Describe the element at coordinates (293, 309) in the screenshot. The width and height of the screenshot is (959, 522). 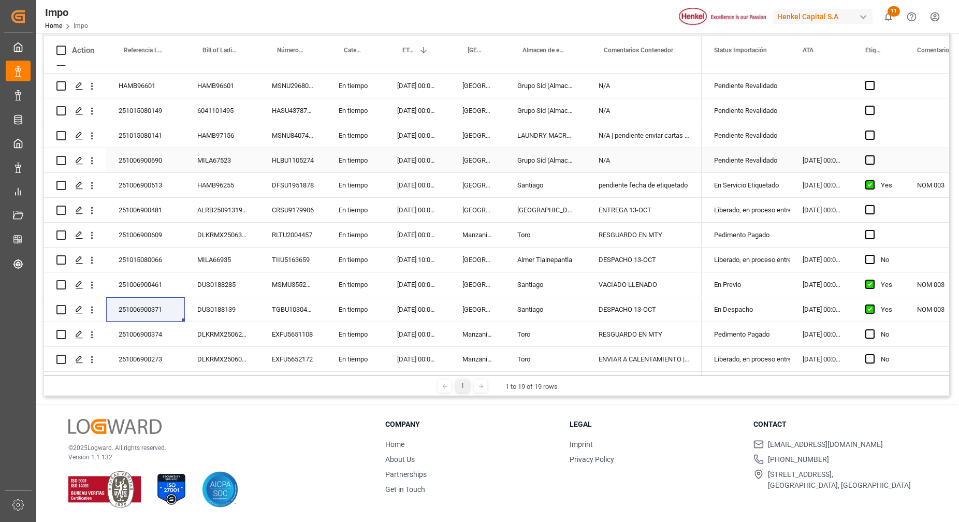
I see `div: TGBU1030411` at that location.